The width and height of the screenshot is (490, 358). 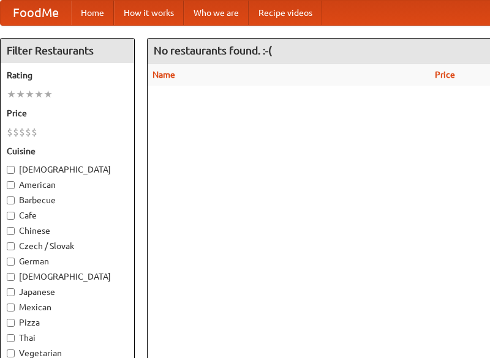 I want to click on a: Name, so click(x=163, y=75).